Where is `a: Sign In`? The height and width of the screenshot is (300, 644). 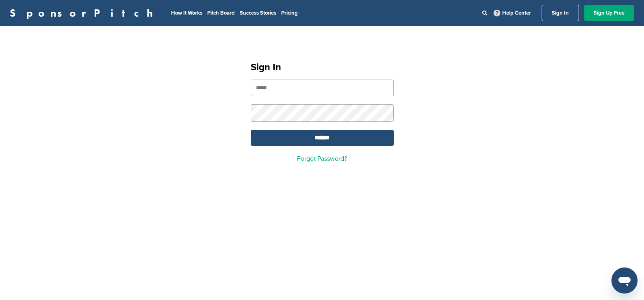
a: Sign In is located at coordinates (560, 13).